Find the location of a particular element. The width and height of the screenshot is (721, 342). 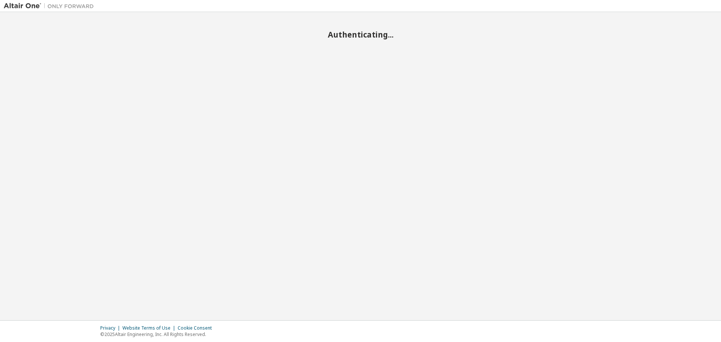

h2: Authenticating... is located at coordinates (360, 35).